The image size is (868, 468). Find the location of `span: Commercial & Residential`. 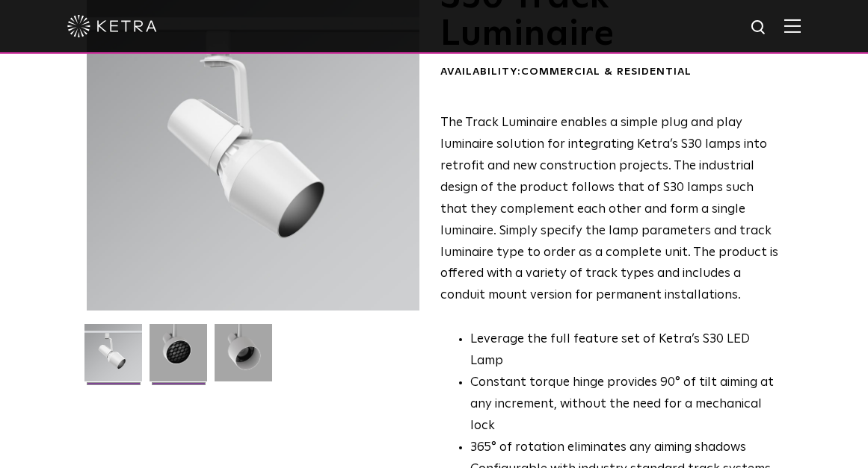

span: Commercial & Residential is located at coordinates (606, 72).